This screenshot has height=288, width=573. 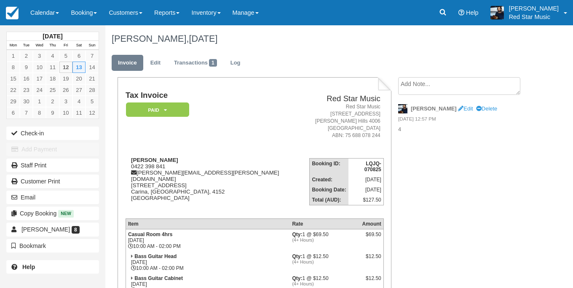 I want to click on td: 1 @ $69.50, so click(x=325, y=240).